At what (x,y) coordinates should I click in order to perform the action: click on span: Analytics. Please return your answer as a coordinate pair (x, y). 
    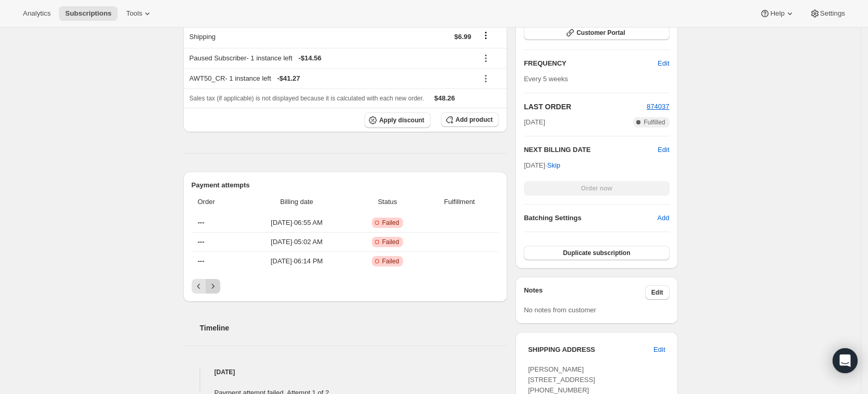
    Looking at the image, I should click on (36, 14).